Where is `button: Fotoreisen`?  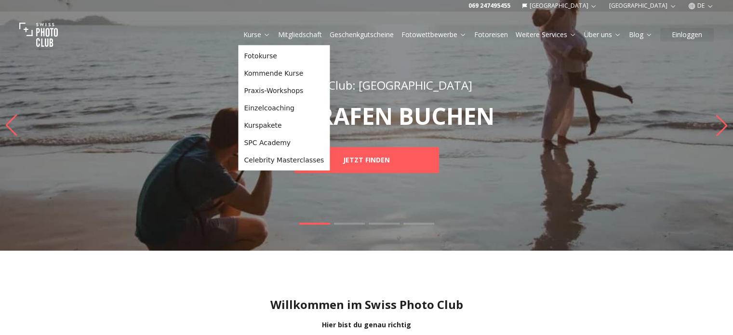
button: Fotoreisen is located at coordinates (491, 35).